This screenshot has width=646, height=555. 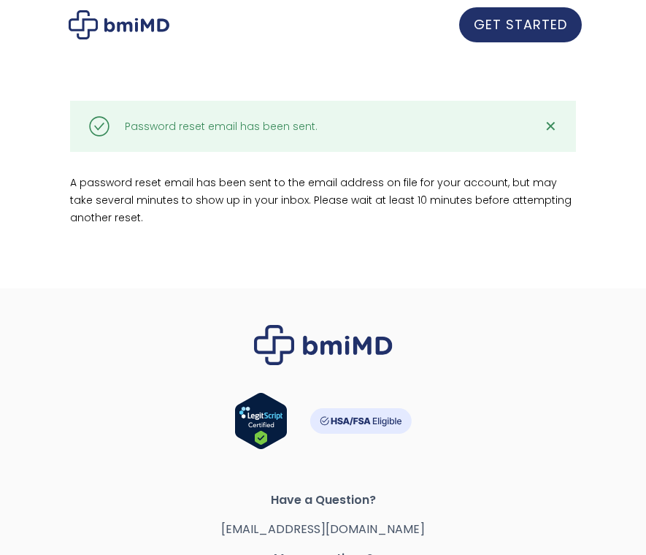 What do you see at coordinates (520, 24) in the screenshot?
I see `span: GET STARTED` at bounding box center [520, 24].